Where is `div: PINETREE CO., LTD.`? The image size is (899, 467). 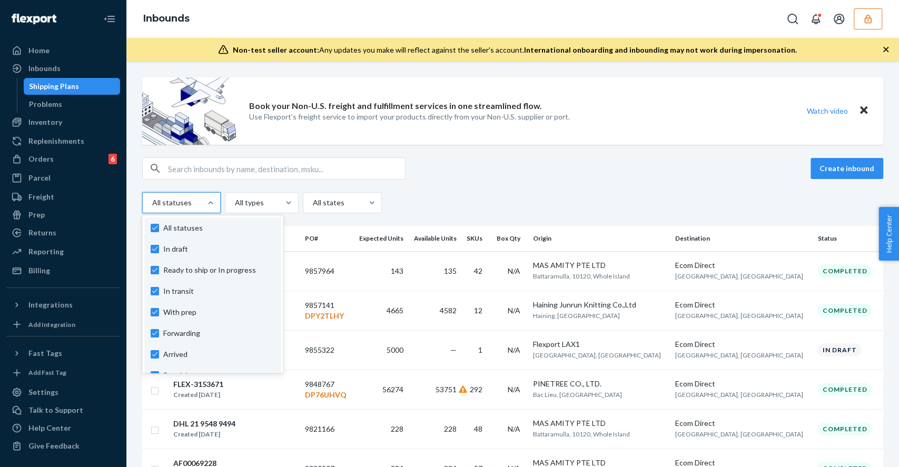
div: PINETREE CO., LTD. is located at coordinates (600, 384).